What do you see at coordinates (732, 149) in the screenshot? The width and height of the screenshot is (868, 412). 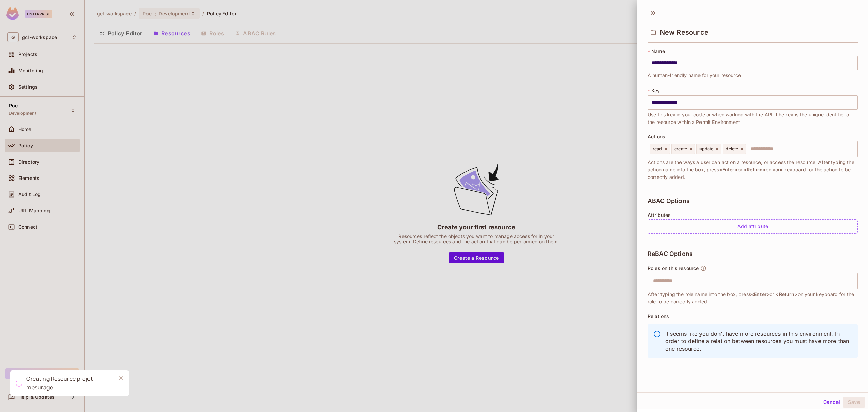 I see `span: delete` at bounding box center [732, 149].